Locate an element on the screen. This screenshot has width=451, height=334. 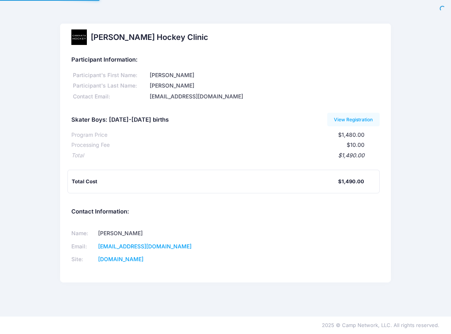
div: Total Cost is located at coordinates (205, 182).